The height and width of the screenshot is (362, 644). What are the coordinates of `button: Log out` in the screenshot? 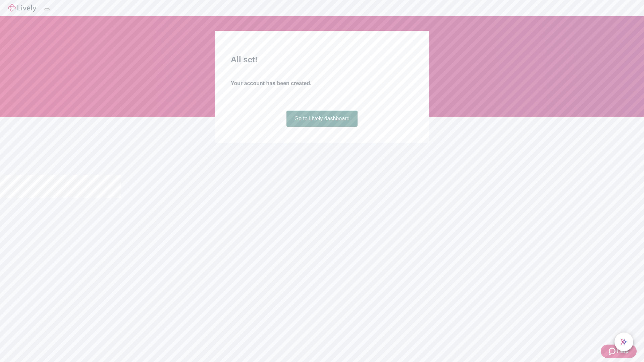 It's located at (47, 10).